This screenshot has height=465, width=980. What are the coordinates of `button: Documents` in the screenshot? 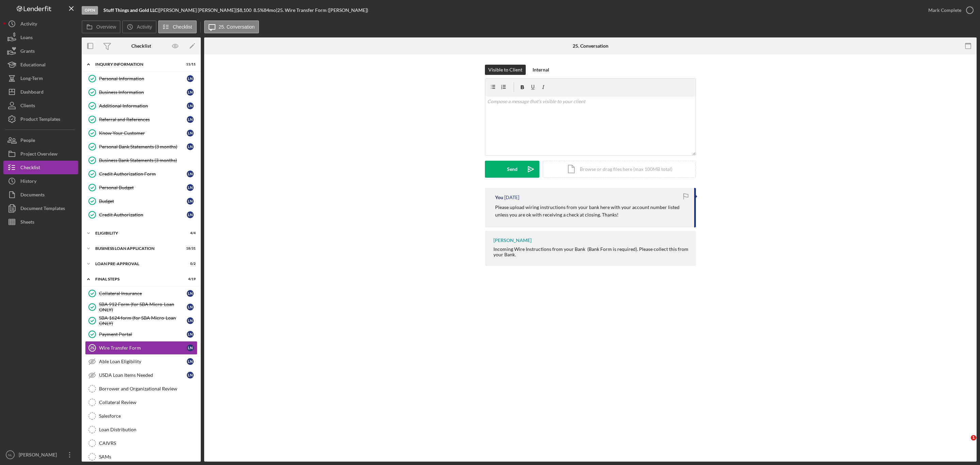 It's located at (41, 195).